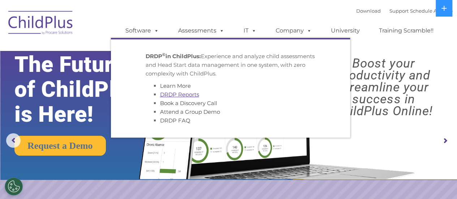 This screenshot has height=199, width=457. What do you see at coordinates (179, 94) in the screenshot?
I see `a: DRDP Reports` at bounding box center [179, 94].